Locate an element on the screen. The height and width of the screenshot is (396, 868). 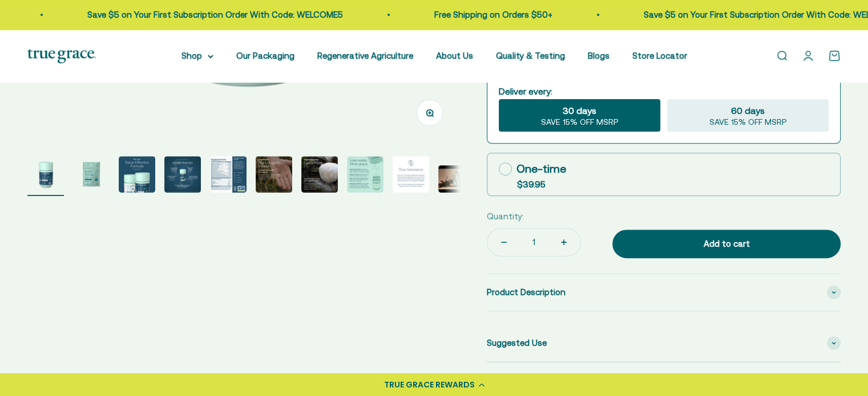
button: Go to item 4 is located at coordinates (182, 176).